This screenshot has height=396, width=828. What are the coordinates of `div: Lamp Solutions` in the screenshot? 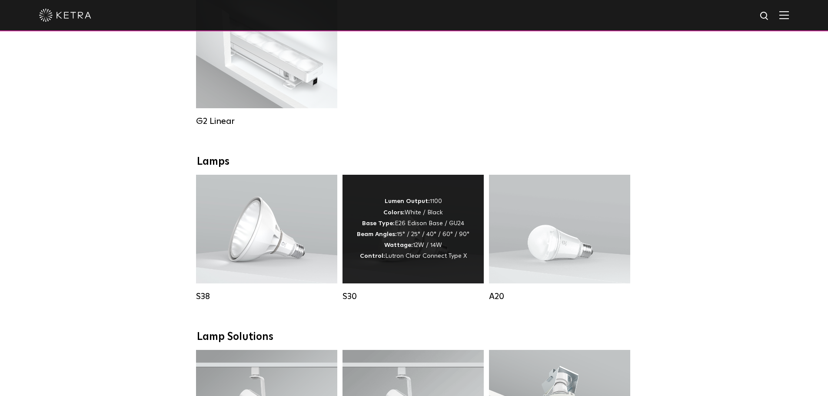 It's located at (414, 337).